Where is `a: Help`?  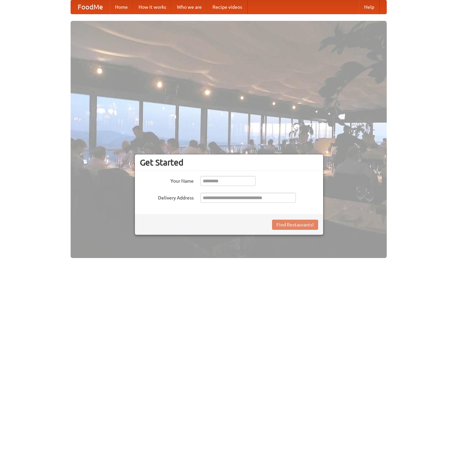 a: Help is located at coordinates (370, 7).